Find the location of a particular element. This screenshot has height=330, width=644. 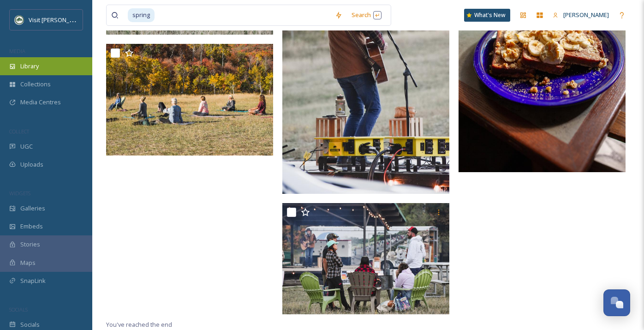

span: Uploads is located at coordinates (32, 164).